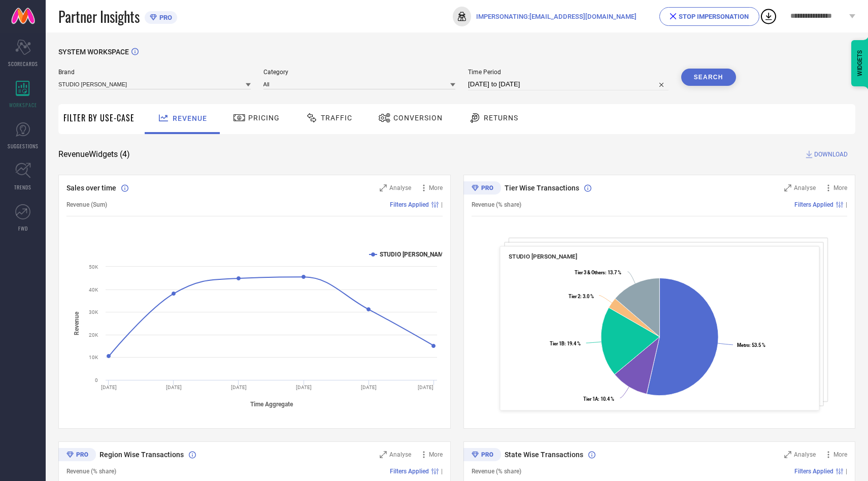 This screenshot has width=868, height=481. Describe the element at coordinates (557, 344) in the screenshot. I see `tspan: Tier 1B` at that location.